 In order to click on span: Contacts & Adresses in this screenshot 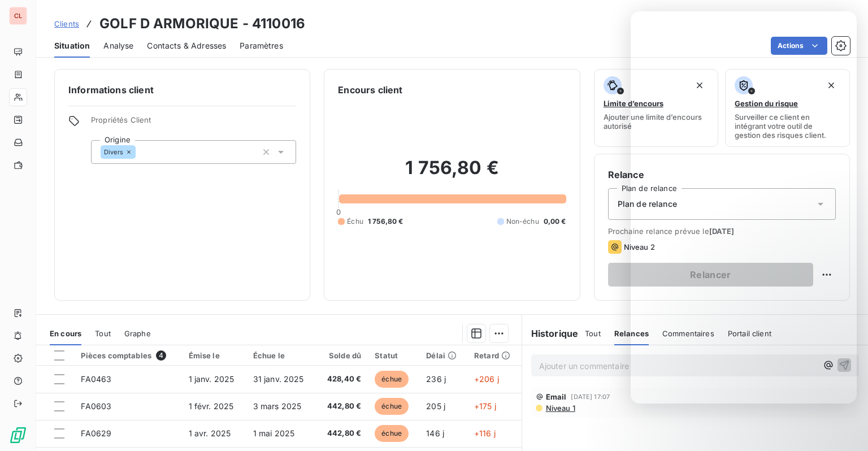, I will do `click(187, 46)`.